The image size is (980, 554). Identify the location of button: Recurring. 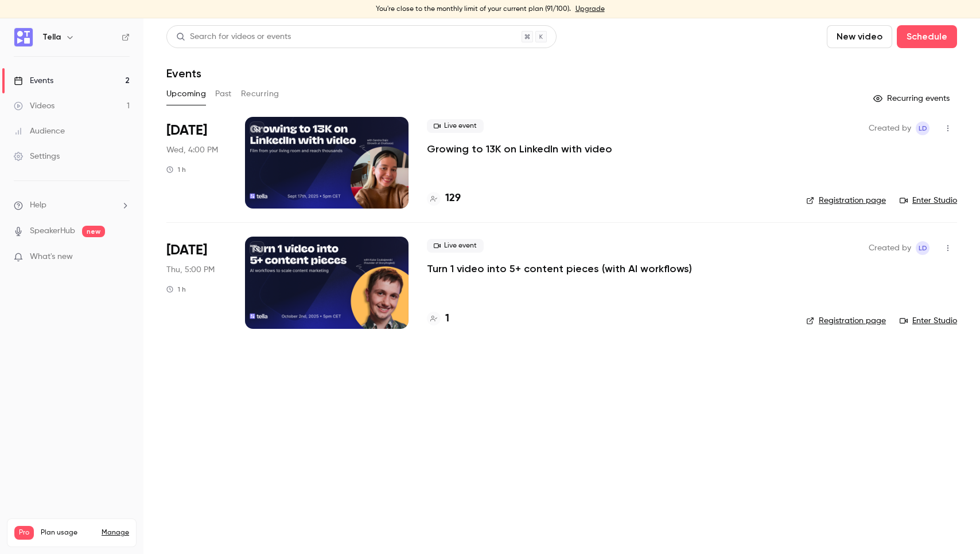
(260, 94).